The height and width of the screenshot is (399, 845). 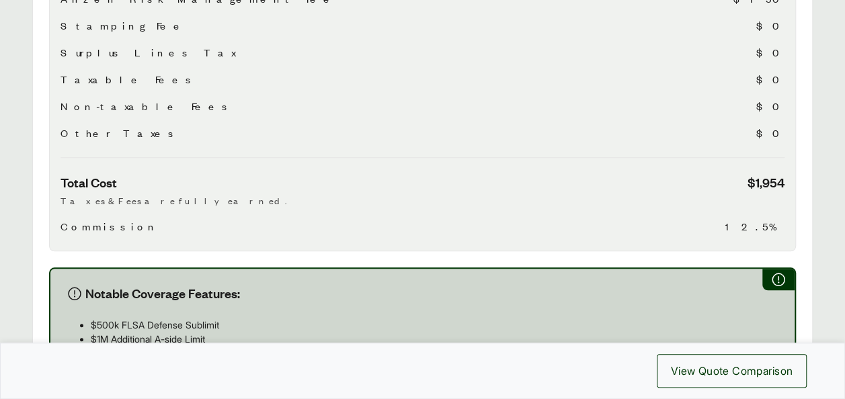 What do you see at coordinates (434, 339) in the screenshot?
I see `p: $1M Additional A-side Limit` at bounding box center [434, 339].